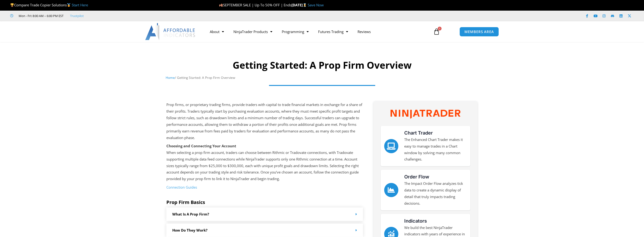 The height and width of the screenshot is (237, 644). I want to click on div: How Do they work?, so click(265, 230).